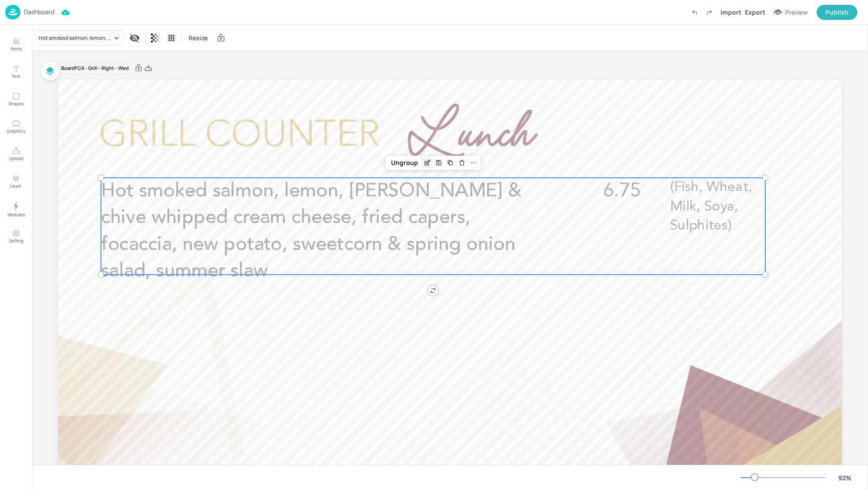 The image size is (868, 490). I want to click on div: 92 %, so click(845, 478).